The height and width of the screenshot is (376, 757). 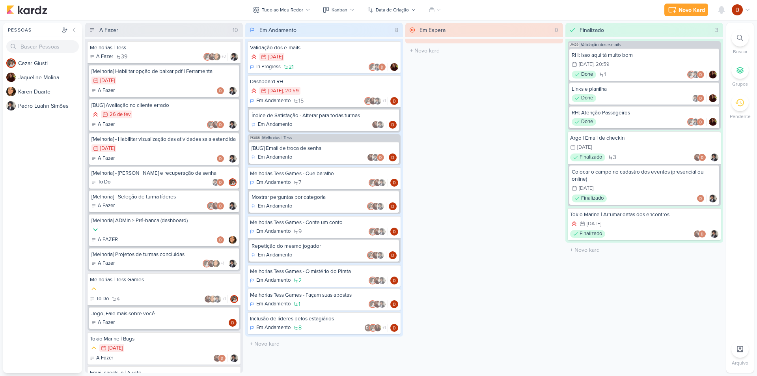 I want to click on div: 10, so click(x=235, y=30).